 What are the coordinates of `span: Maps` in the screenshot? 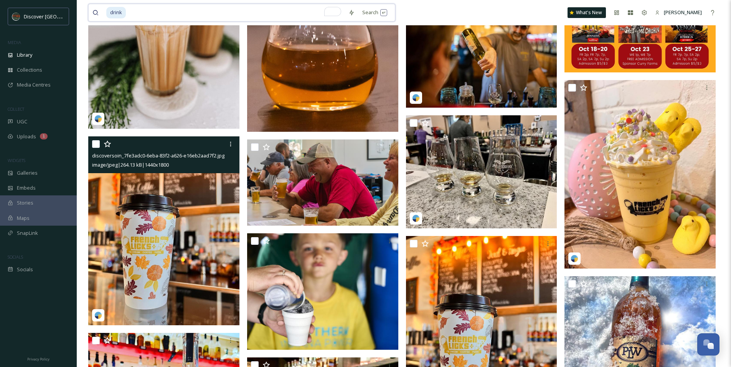 It's located at (23, 218).